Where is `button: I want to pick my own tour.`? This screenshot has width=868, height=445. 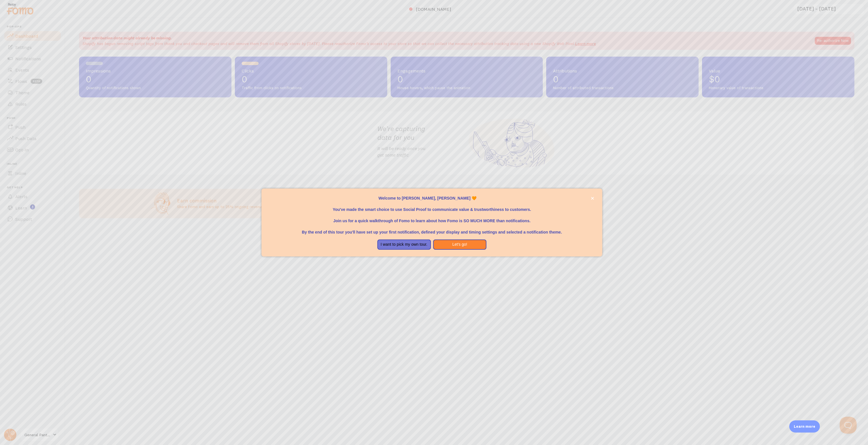 button: I want to pick my own tour. is located at coordinates (404, 245).